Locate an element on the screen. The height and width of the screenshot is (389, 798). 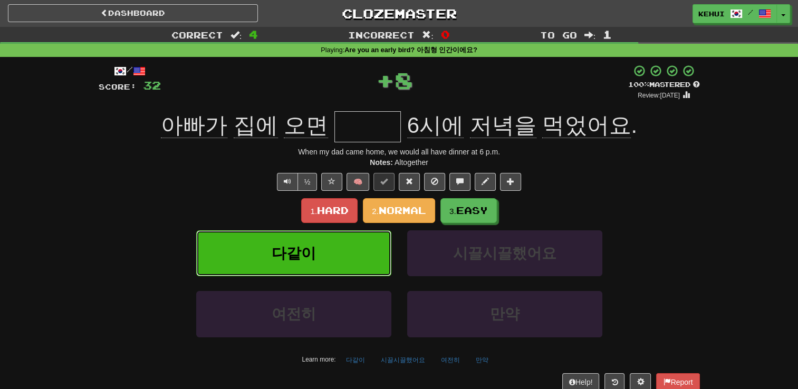
span: 먹었어요 is located at coordinates (586, 126).